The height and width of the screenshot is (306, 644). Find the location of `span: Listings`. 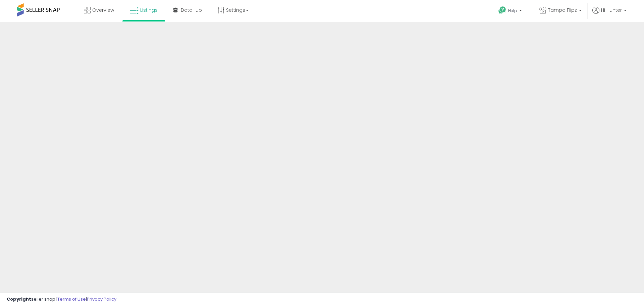

span: Listings is located at coordinates (149, 10).